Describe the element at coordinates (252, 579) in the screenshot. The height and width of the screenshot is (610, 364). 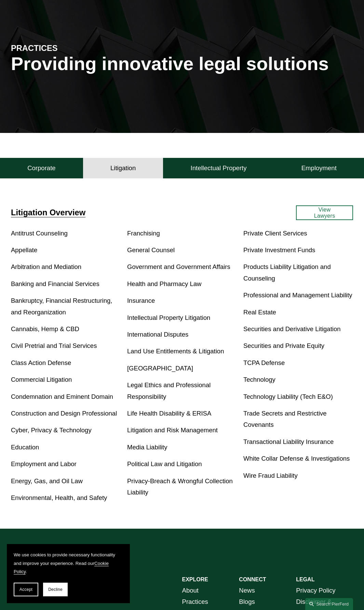
I see `strong: CONNECT` at that location.